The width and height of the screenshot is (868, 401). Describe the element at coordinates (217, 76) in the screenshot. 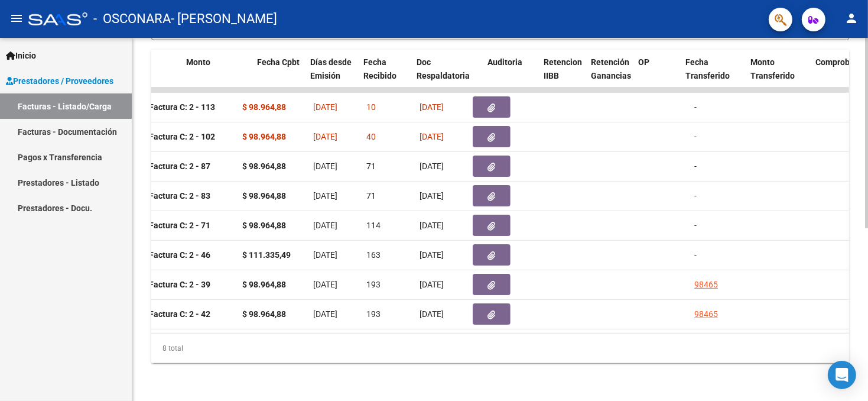

I see `datatable-header-cell: Monto` at that location.